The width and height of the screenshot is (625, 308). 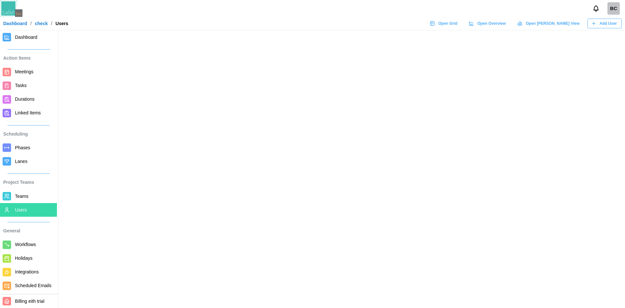 I want to click on a: check, so click(x=41, y=23).